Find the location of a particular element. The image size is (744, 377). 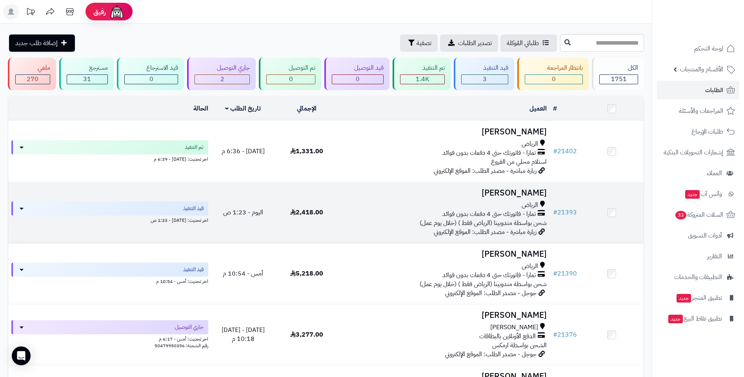

span: رقم الشحنة: 50479950356 is located at coordinates (181, 346).